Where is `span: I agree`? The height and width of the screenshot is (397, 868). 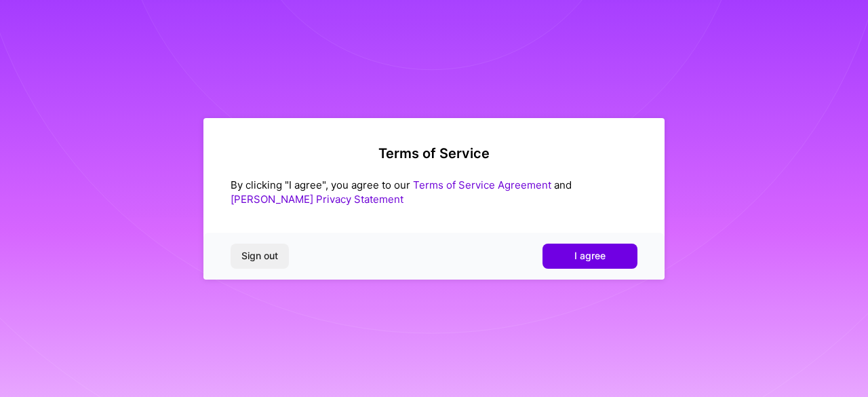 span: I agree is located at coordinates (590, 256).